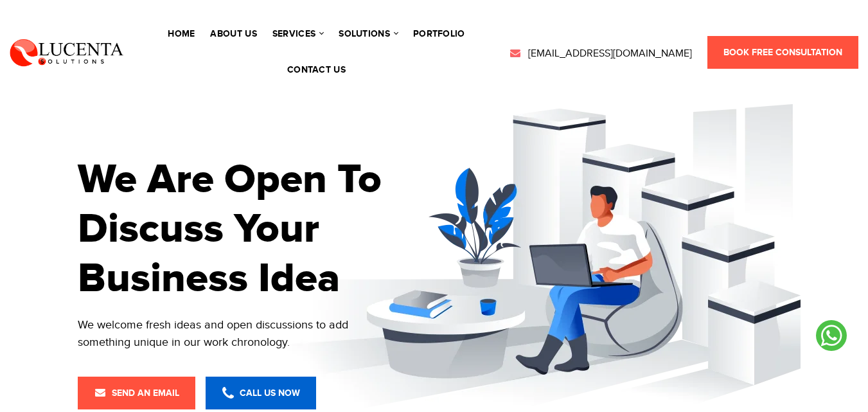 This screenshot has width=868, height=412. I want to click on div: We welcome fresh ideas and open discussions to add something unique in our work chronology., so click(219, 334).